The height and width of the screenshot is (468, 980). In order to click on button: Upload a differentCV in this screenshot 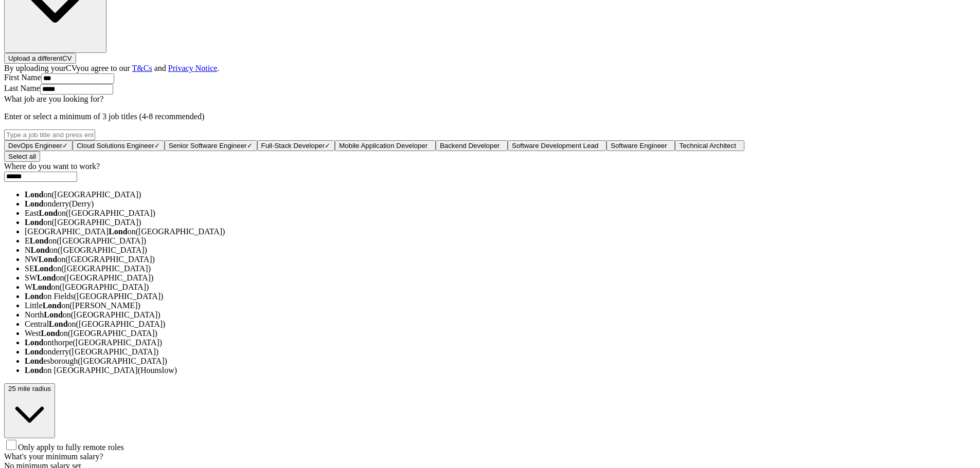, I will do `click(41, 58)`.